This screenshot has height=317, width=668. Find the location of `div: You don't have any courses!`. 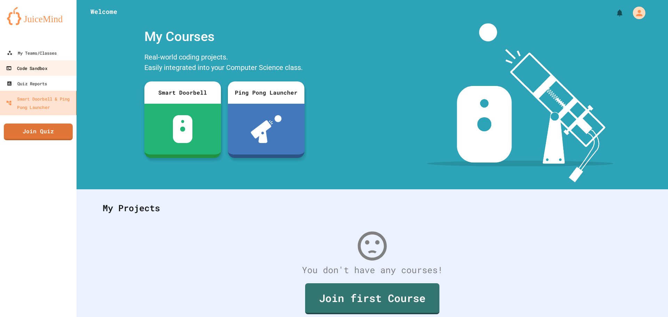

div: You don't have any courses! is located at coordinates (372, 270).